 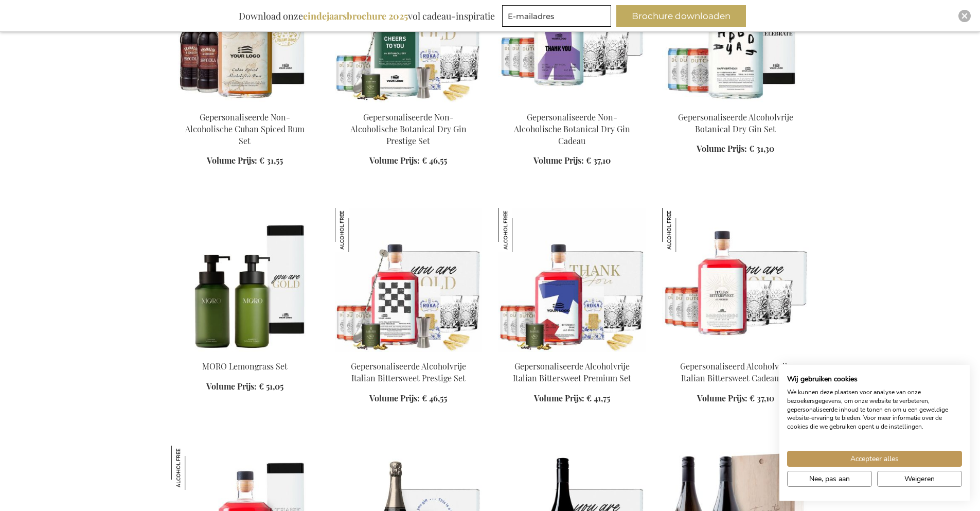 What do you see at coordinates (572, 280) in the screenshot?
I see `img: Personalised Non-Alcoholic Italian Bittersweet Premium Set` at bounding box center [572, 280].